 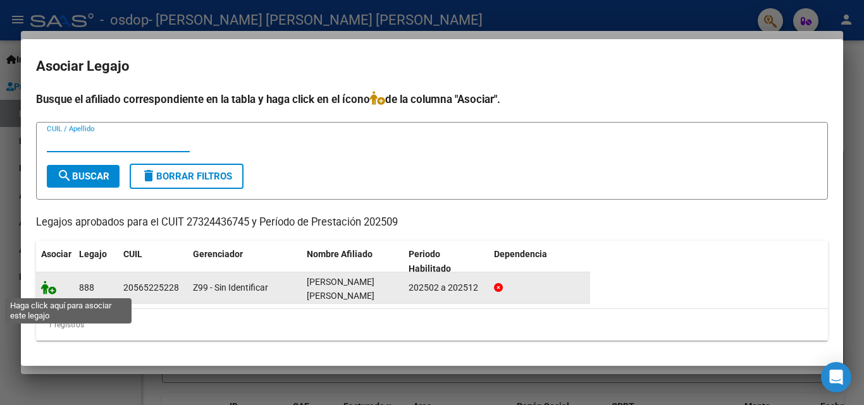 I want to click on p: Legajos aprobados para el CUIT 27324436745 y Período de Prestación 202509, so click(x=432, y=223).